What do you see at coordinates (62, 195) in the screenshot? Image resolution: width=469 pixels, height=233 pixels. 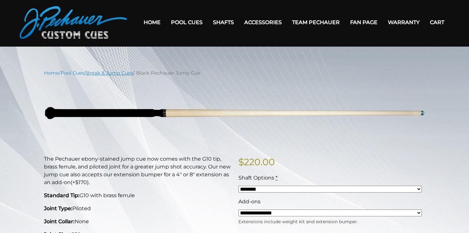 I see `strong: Standard Tip:` at bounding box center [62, 195].